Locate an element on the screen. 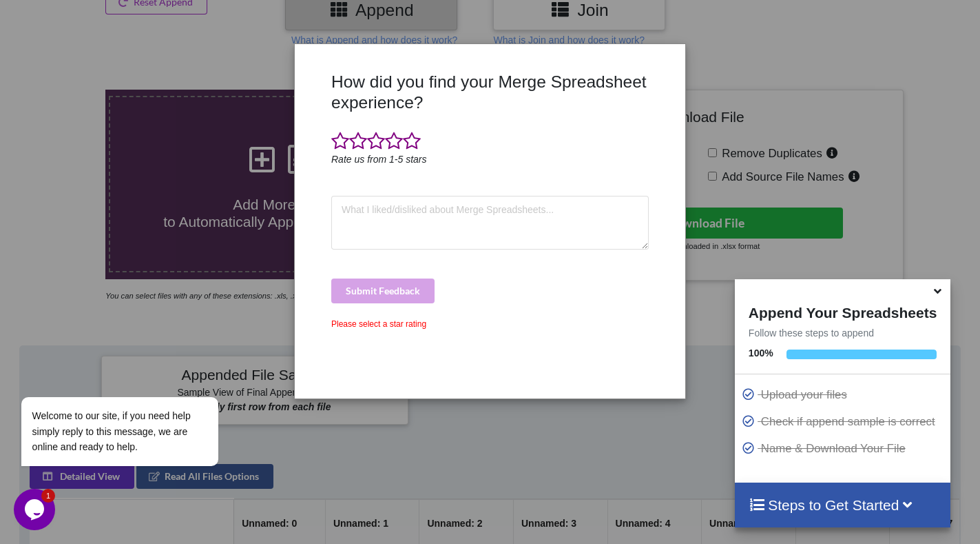  h3: How did you find your Merge Spreadsheet experience? is located at coordinates (490, 92).